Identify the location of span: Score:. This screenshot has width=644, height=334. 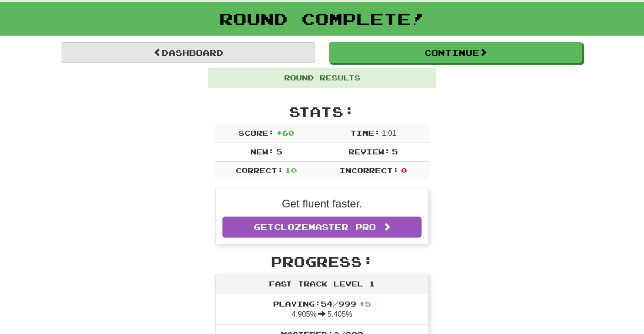
(256, 133).